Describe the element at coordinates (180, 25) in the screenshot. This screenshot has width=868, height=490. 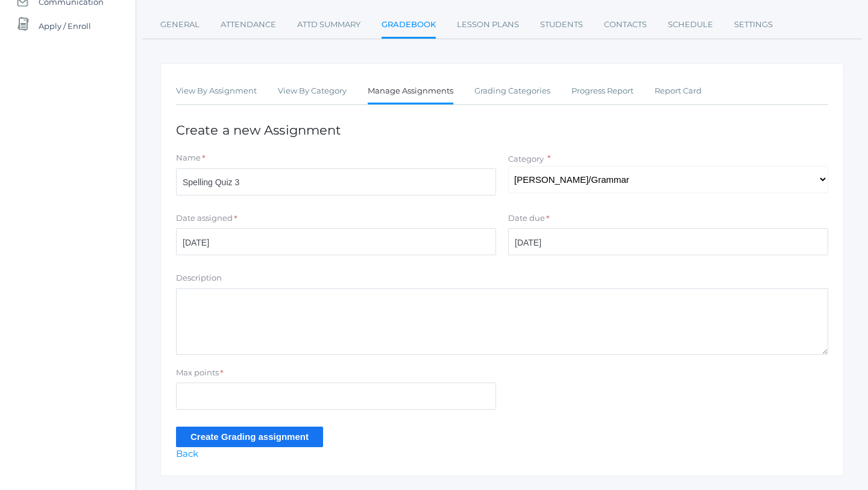
I see `a: General` at that location.